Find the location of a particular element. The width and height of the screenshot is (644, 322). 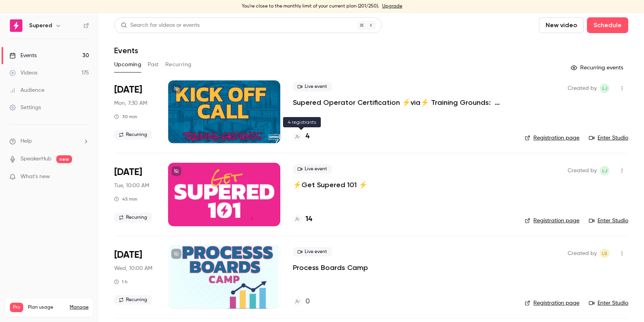

li: help-dropdown-opener is located at coordinates (49, 141).